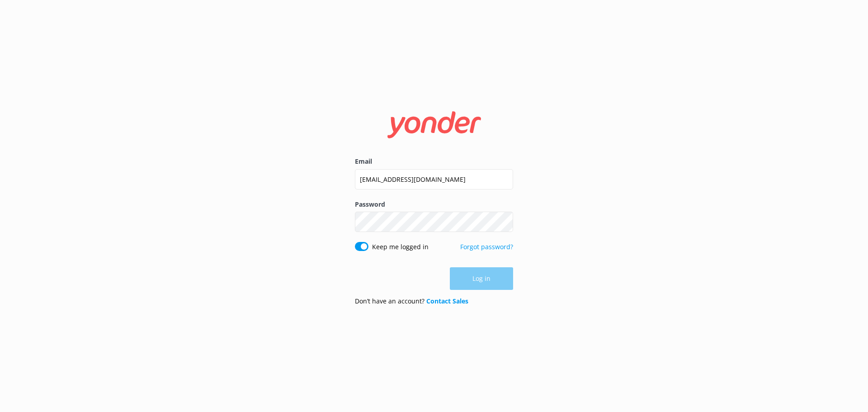  Describe the element at coordinates (504, 222) in the screenshot. I see `button: Show password` at that location.